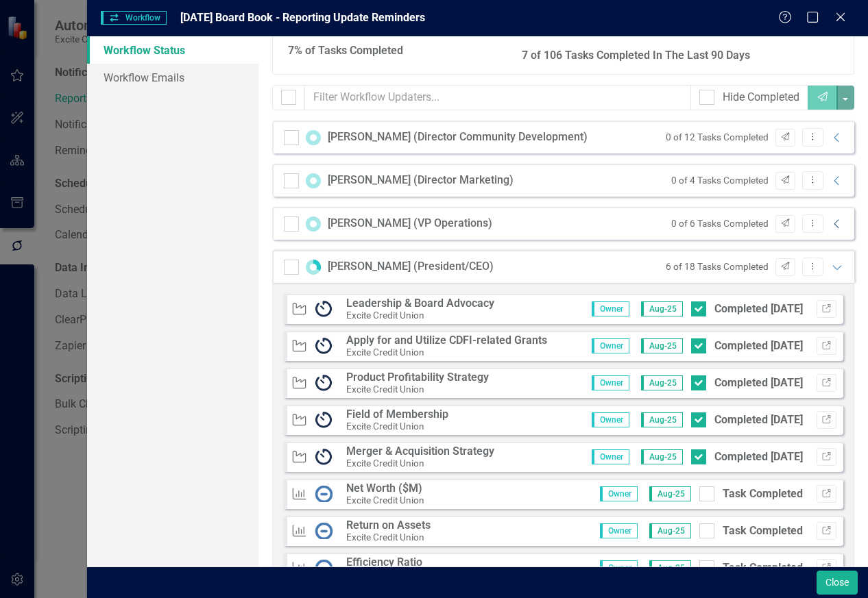 Image resolution: width=868 pixels, height=598 pixels. I want to click on strong: Merger & Acquisition Strategy, so click(420, 451).